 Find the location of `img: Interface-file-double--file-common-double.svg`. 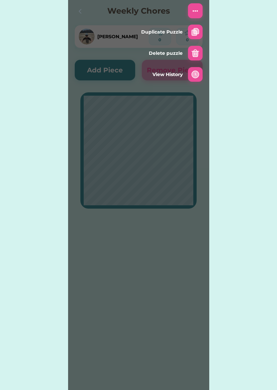

img: Interface-file-double--file-common-double.svg is located at coordinates (195, 32).